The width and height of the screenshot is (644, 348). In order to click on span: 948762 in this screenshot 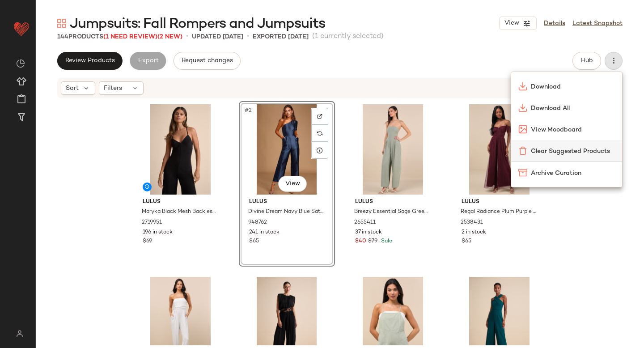, I will do `click(258, 222)`.